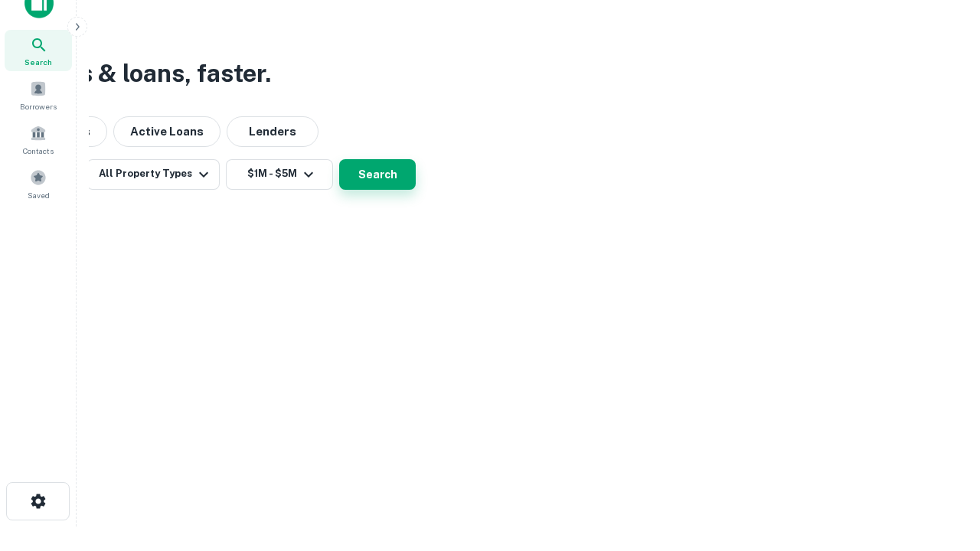  I want to click on div: Search, so click(39, 51).